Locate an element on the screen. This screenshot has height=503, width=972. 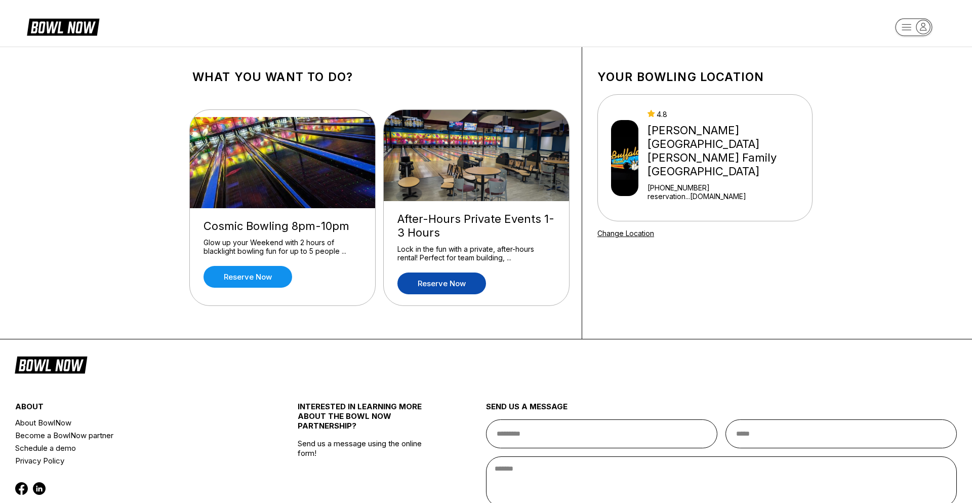
h1: Your bowling location is located at coordinates (705, 77).